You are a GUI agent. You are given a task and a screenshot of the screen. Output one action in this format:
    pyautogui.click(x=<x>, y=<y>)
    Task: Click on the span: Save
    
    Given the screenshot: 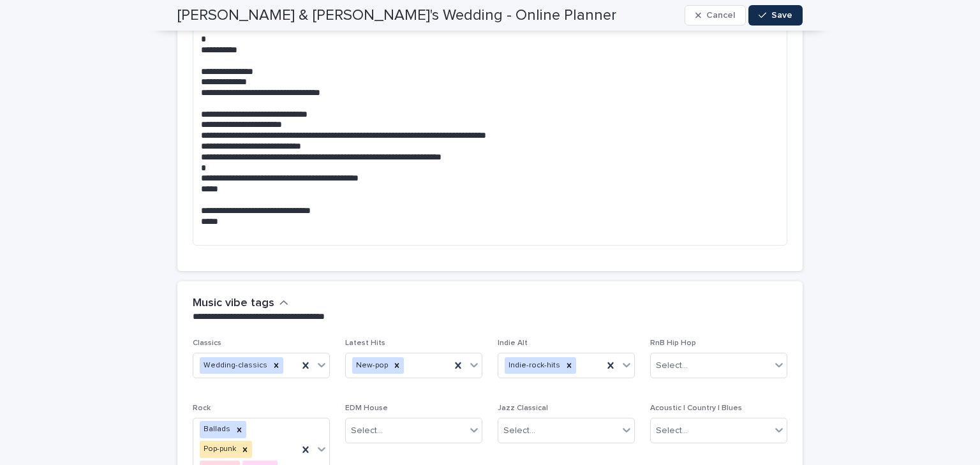 What is the action you would take?
    pyautogui.click(x=781, y=15)
    